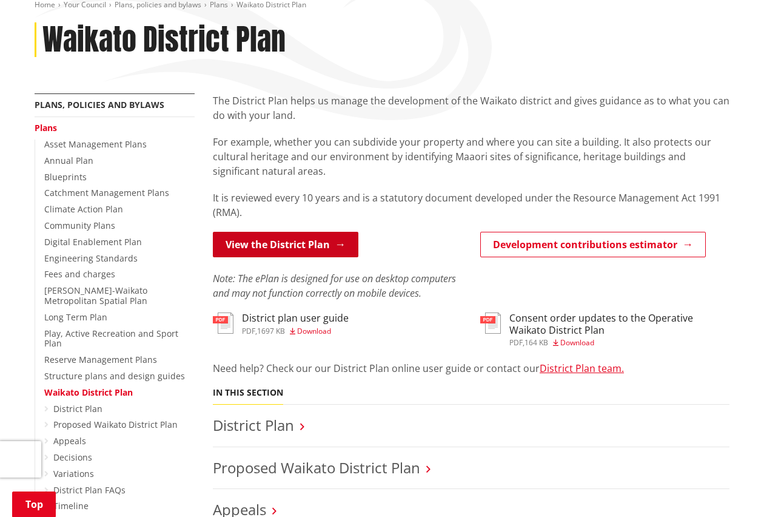 The height and width of the screenshot is (517, 764). What do you see at coordinates (619, 324) in the screenshot?
I see `h3: Consent order updates to the Operative Waikato District Plan` at bounding box center [619, 324].